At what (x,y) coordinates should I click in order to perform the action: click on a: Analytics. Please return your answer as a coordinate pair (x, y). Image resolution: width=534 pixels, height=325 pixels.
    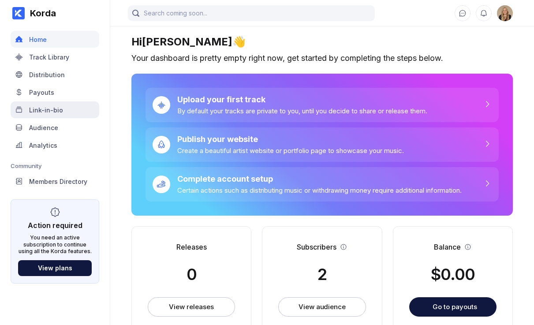
    Looking at the image, I should click on (55, 145).